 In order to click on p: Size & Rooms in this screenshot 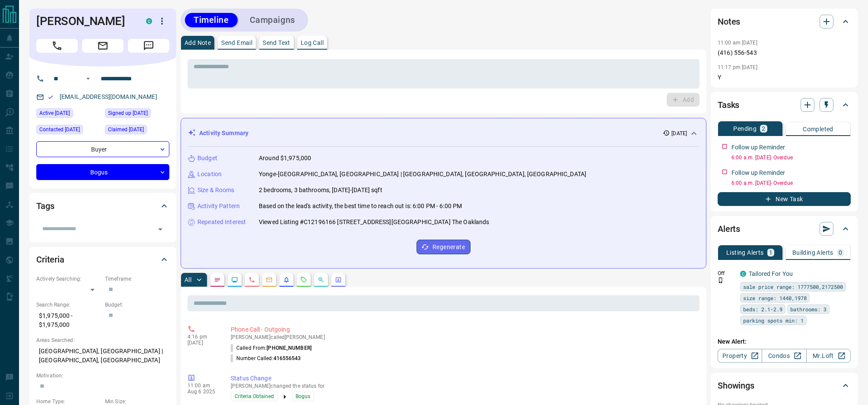, I will do `click(216, 190)`.